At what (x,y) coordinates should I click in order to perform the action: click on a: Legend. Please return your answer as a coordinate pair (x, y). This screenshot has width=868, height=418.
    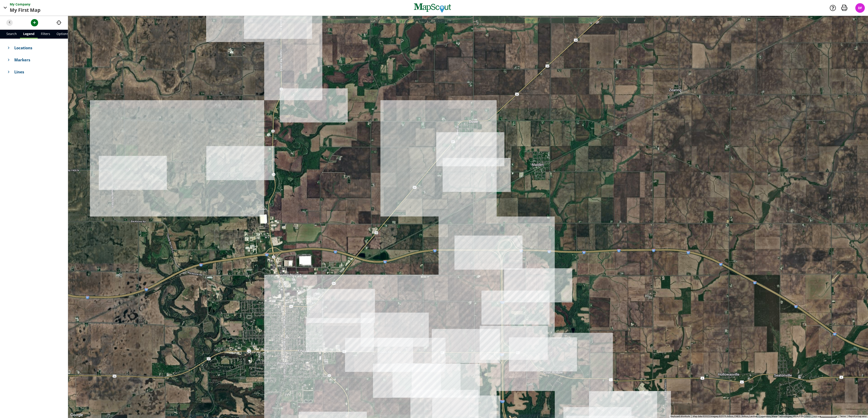
    Looking at the image, I should click on (29, 34).